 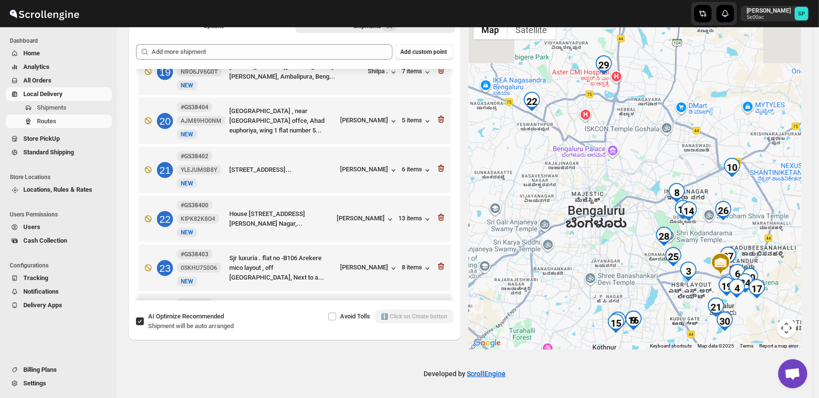 What do you see at coordinates (732, 168) in the screenshot?
I see `div: 10` at bounding box center [732, 168].